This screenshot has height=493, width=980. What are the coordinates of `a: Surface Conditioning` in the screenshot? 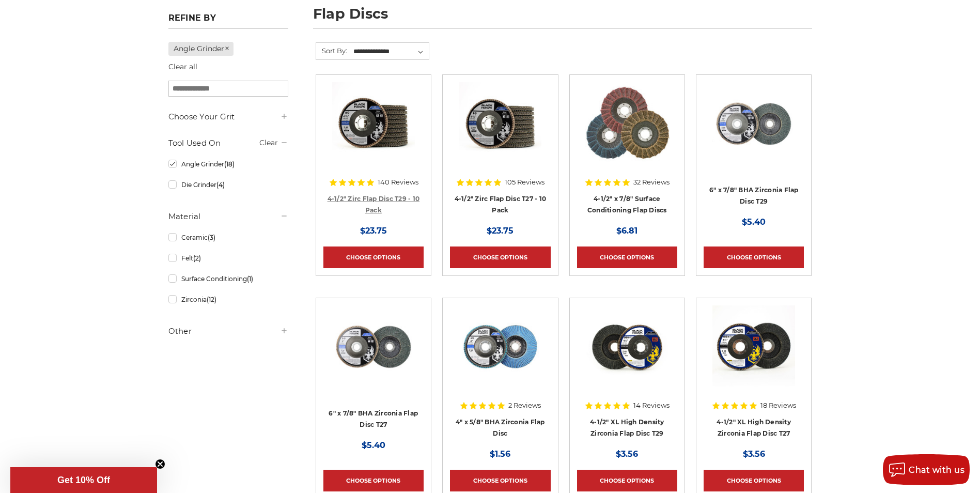 It's located at (228, 278).